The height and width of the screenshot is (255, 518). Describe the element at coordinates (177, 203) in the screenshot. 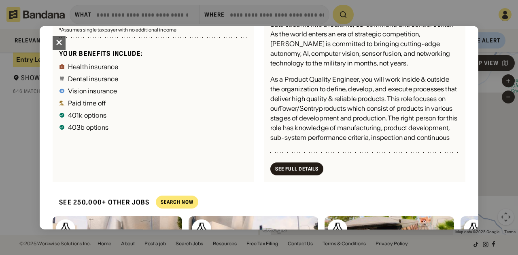

I see `div: Search Now` at that location.